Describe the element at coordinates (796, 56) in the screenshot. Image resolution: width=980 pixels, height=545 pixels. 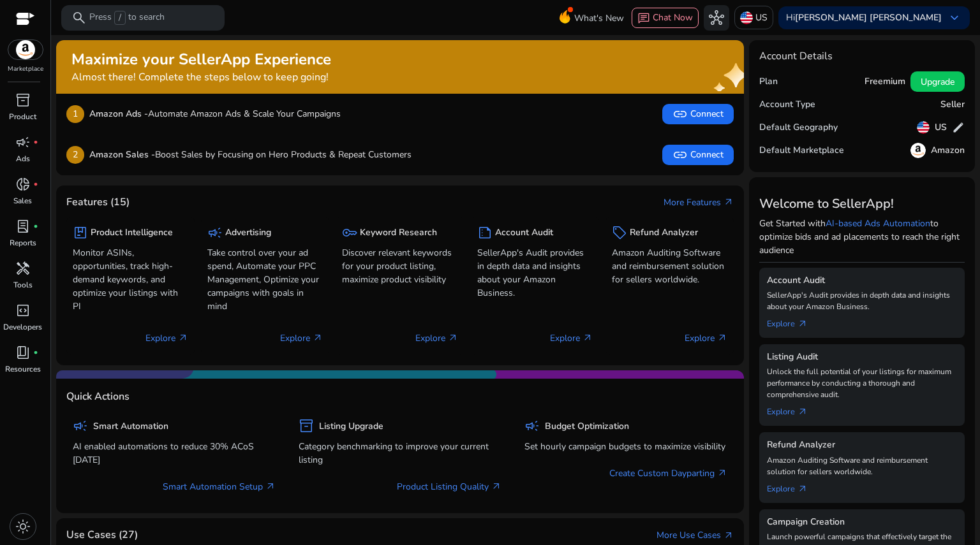
I see `h4: Account Details` at that location.